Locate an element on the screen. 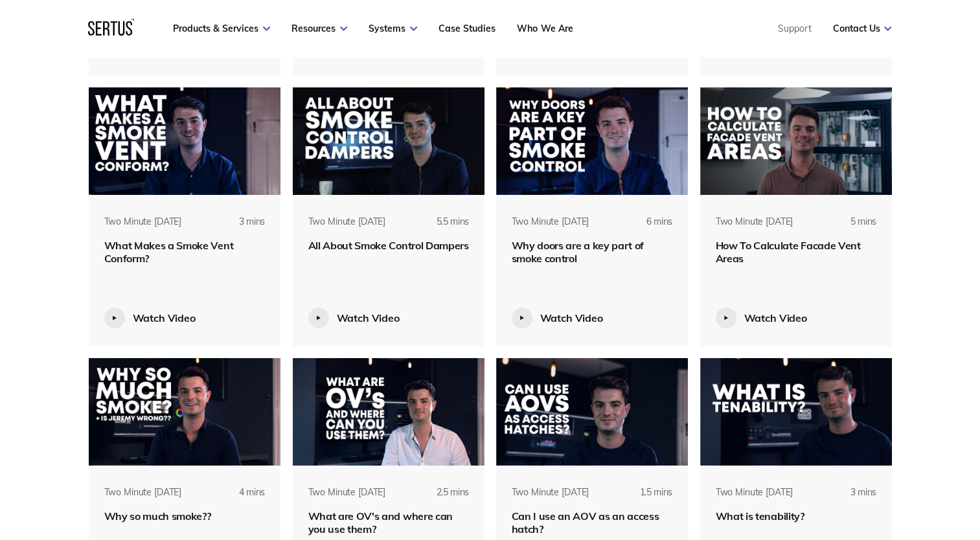 The height and width of the screenshot is (540, 980). a: Support is located at coordinates (794, 29).